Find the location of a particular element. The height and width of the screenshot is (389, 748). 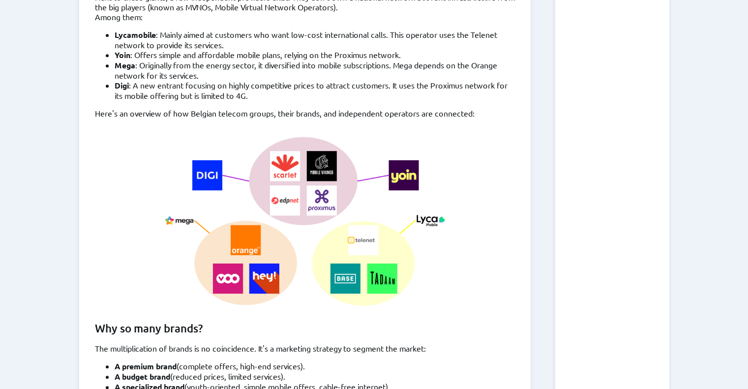

li: (reduced prices, limited services). is located at coordinates (315, 376).